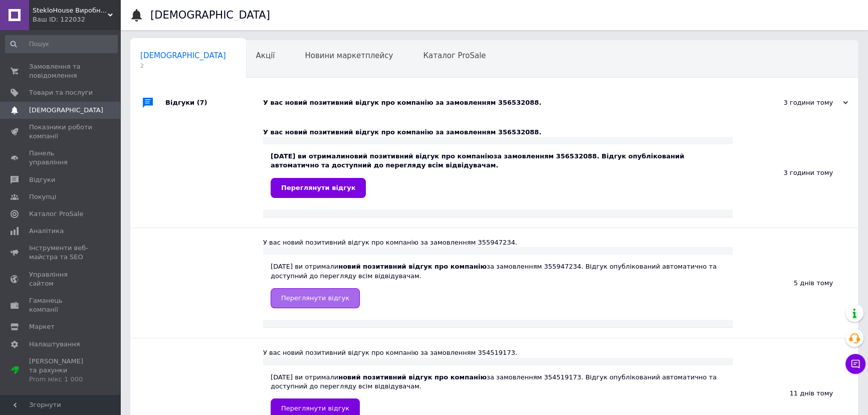 Image resolution: width=868 pixels, height=415 pixels. Describe the element at coordinates (61, 71) in the screenshot. I see `span: Замовлення та повідомлення` at that location.